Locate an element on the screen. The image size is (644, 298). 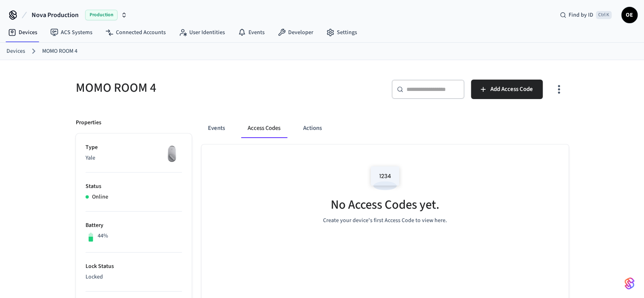
a: Events is located at coordinates (251, 33).